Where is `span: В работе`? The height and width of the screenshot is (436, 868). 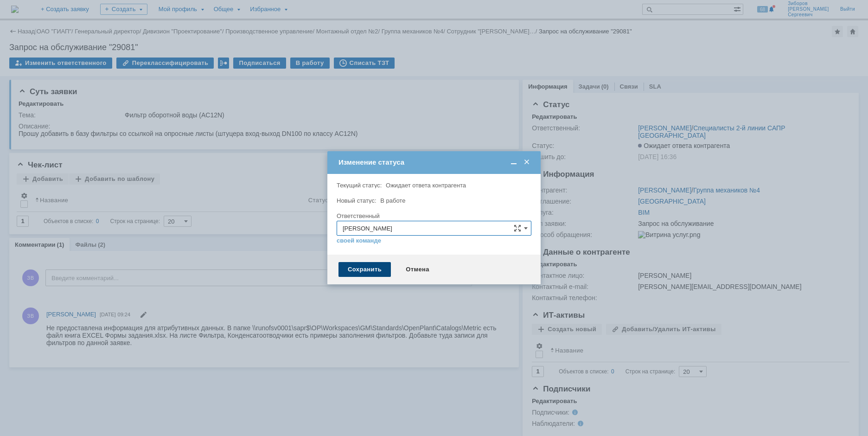
span: В работе is located at coordinates (393, 200).